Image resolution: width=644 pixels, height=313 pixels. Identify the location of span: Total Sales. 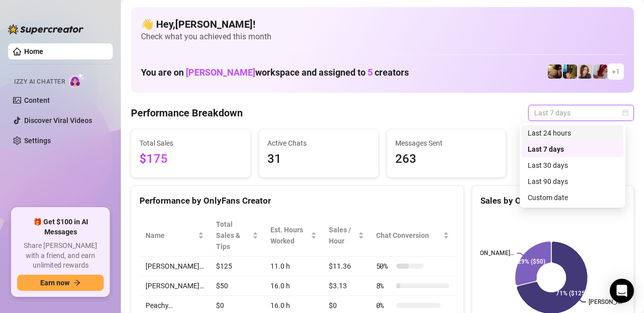
(191, 143).